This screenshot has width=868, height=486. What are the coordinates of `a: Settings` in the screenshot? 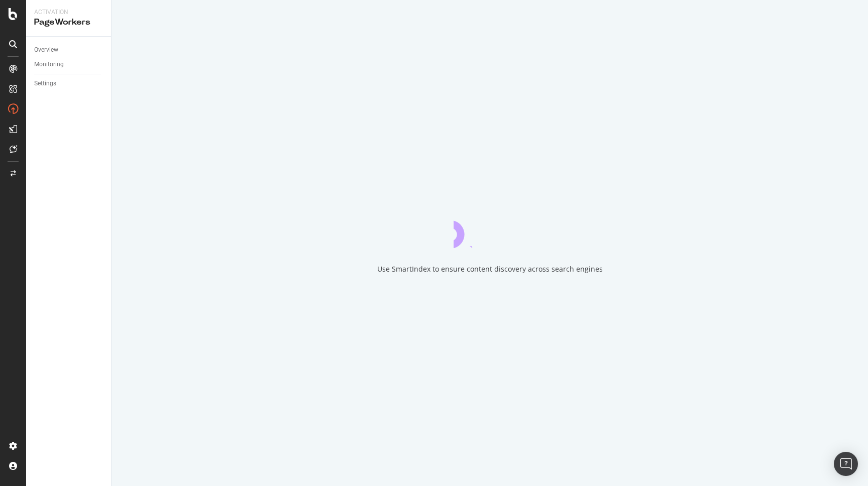 It's located at (69, 83).